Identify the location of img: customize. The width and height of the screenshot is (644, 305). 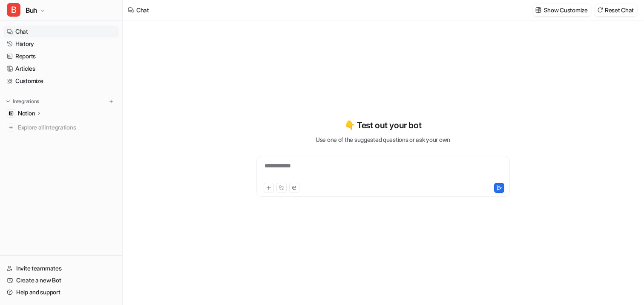
(539, 10).